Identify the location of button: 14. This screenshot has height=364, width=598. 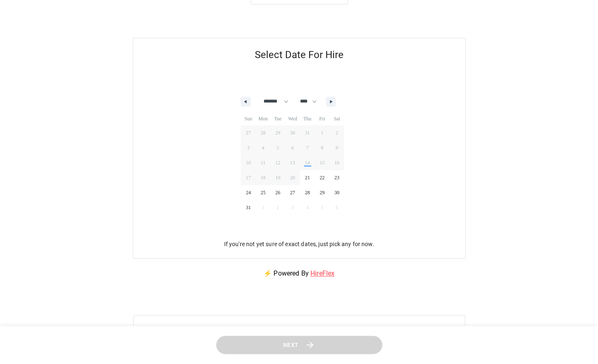
(307, 163).